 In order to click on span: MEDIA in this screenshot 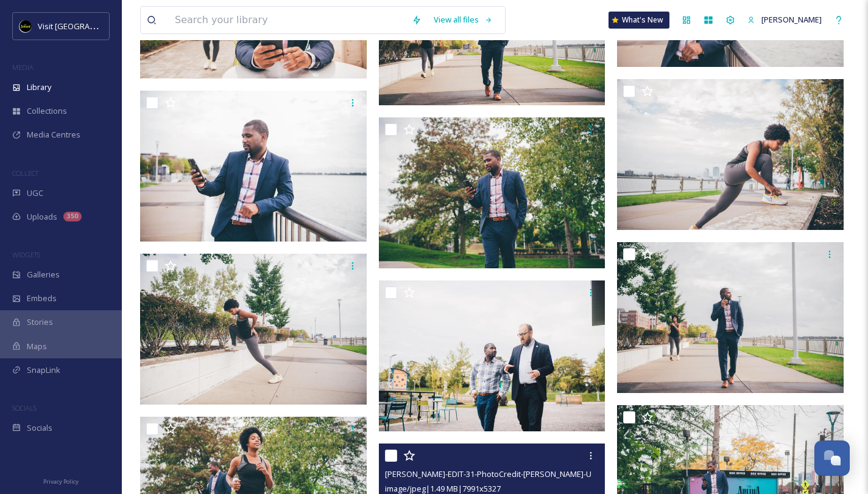, I will do `click(23, 67)`.